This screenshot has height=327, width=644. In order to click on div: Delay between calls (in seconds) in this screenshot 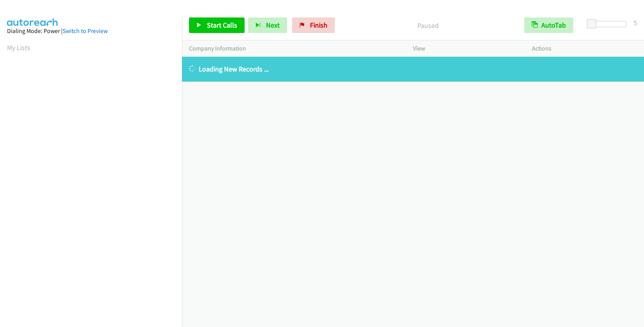, I will do `click(609, 24)`.